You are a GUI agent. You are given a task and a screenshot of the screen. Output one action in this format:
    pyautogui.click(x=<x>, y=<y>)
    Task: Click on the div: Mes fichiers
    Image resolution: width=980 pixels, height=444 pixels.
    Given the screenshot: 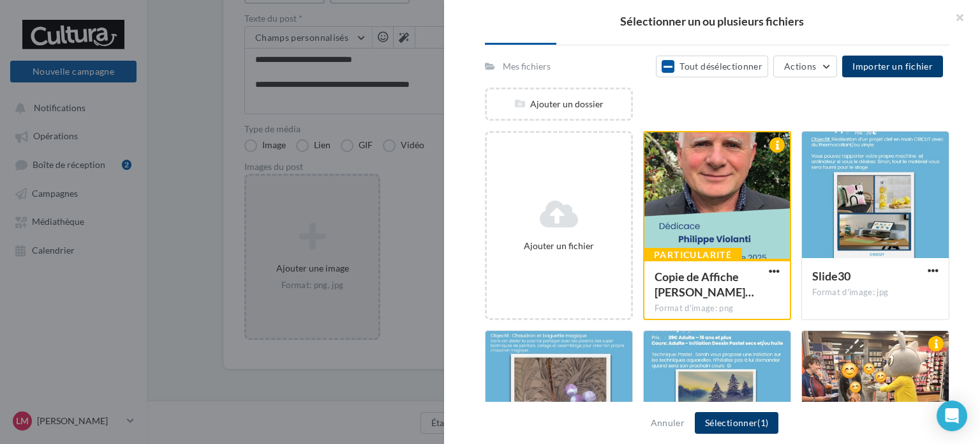 What is the action you would take?
    pyautogui.click(x=526, y=66)
    